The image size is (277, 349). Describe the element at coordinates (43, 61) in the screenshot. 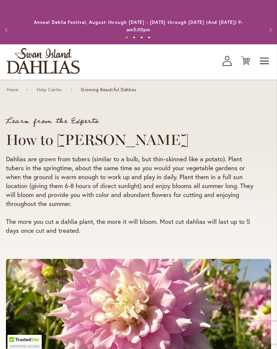

I see `a: store logo` at that location.